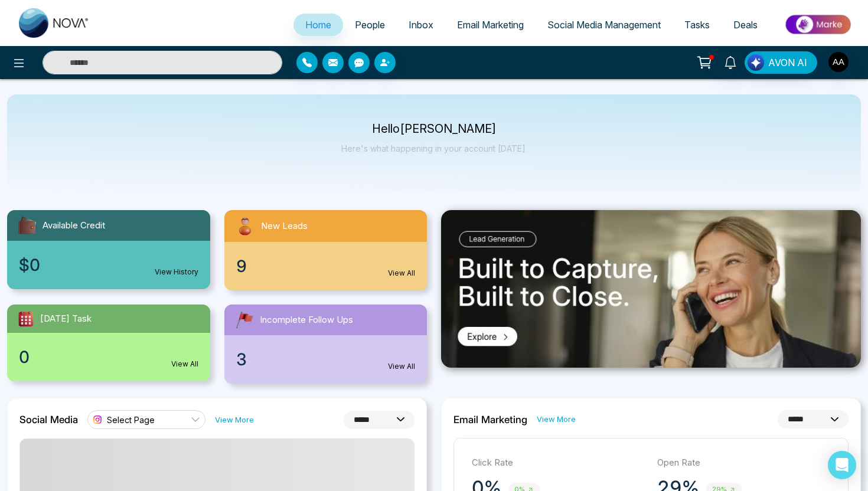  I want to click on img: todayTask.svg, so click(26, 318).